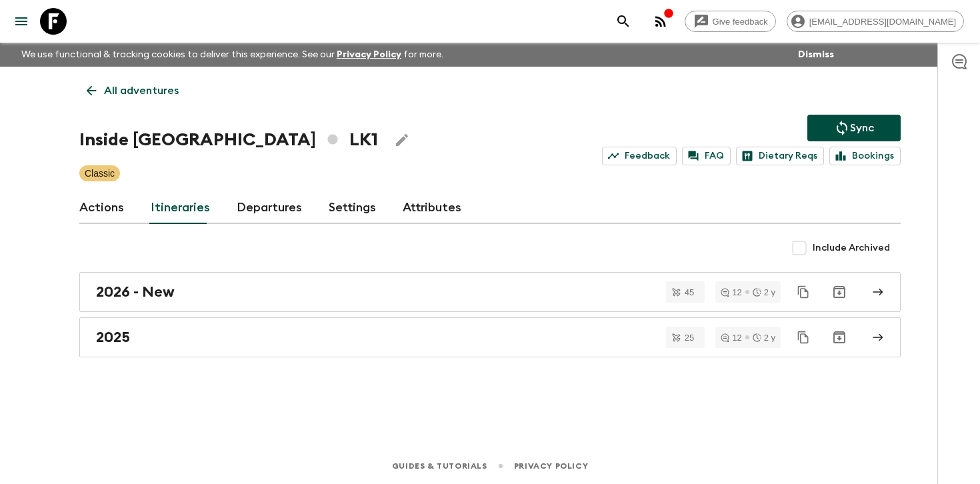 The width and height of the screenshot is (980, 484). I want to click on a: FAQ, so click(706, 156).